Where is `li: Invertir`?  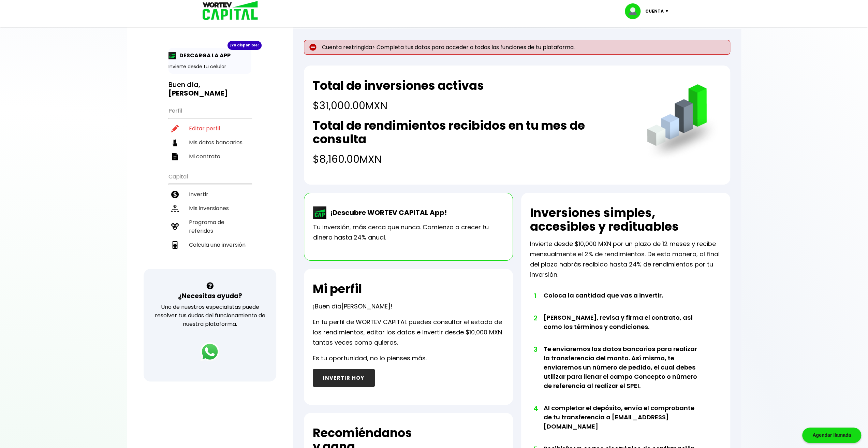 li: Invertir is located at coordinates (210, 194).